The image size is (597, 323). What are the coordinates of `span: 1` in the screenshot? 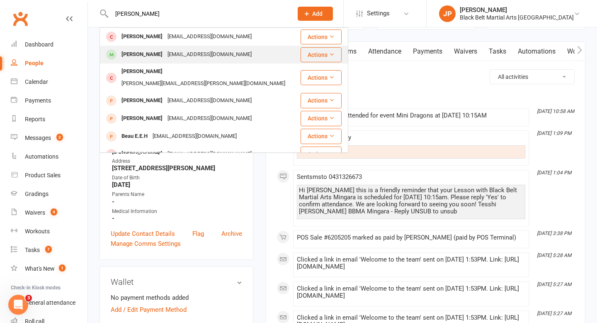 It's located at (62, 268).